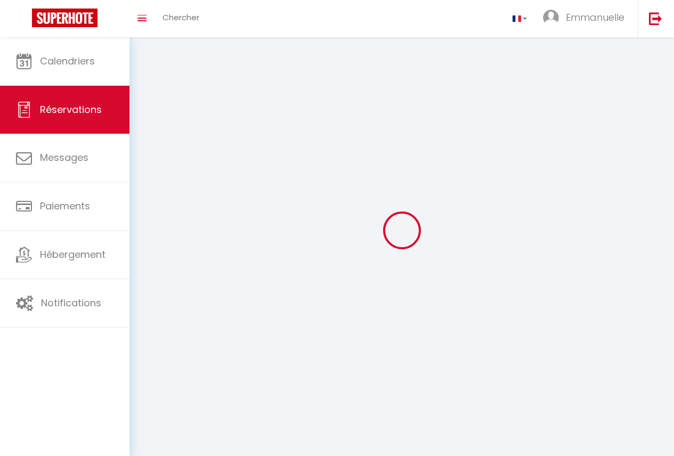 Image resolution: width=674 pixels, height=456 pixels. Describe the element at coordinates (64, 18) in the screenshot. I see `img: Super Booking` at that location.